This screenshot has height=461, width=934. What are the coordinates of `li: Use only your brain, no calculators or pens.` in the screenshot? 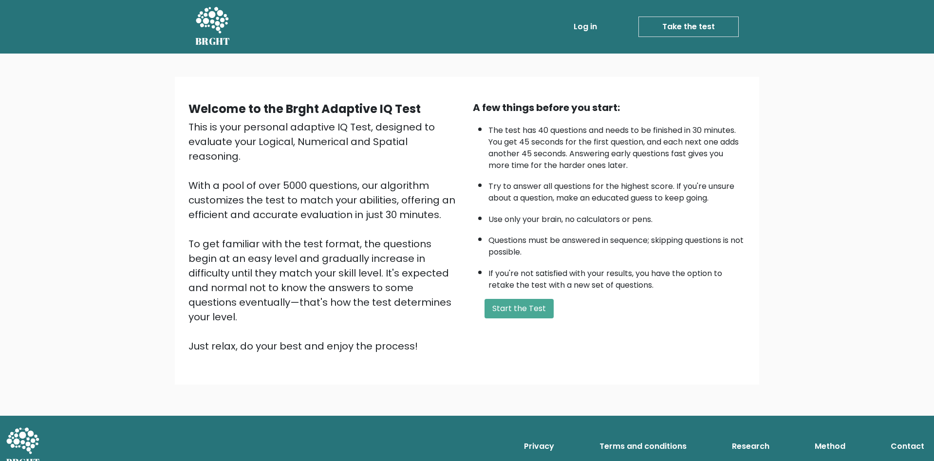 It's located at (617, 217).